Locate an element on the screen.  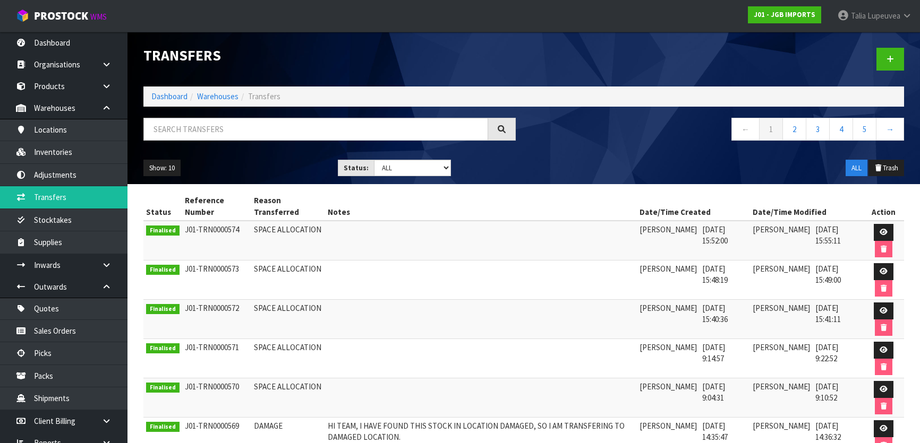
th: Action is located at coordinates (883, 207).